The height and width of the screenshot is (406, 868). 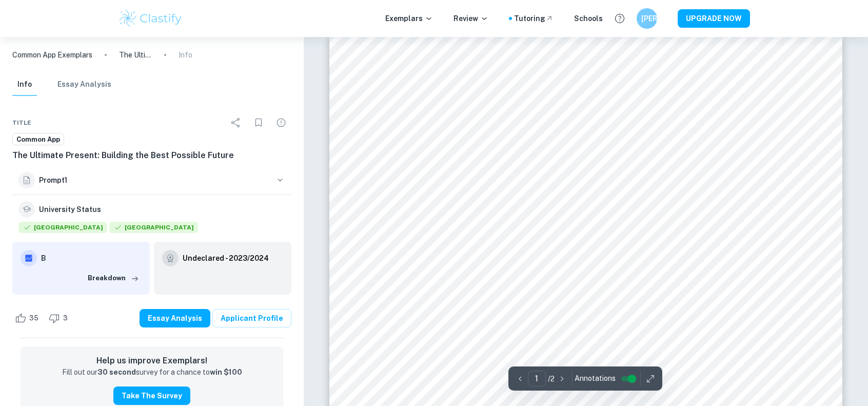 I want to click on strong: win $100, so click(x=225, y=372).